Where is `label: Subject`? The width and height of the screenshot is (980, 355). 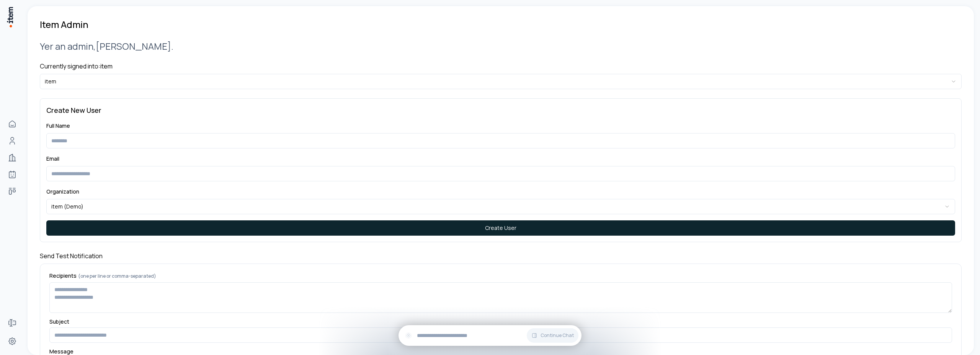 label: Subject is located at coordinates (500, 322).